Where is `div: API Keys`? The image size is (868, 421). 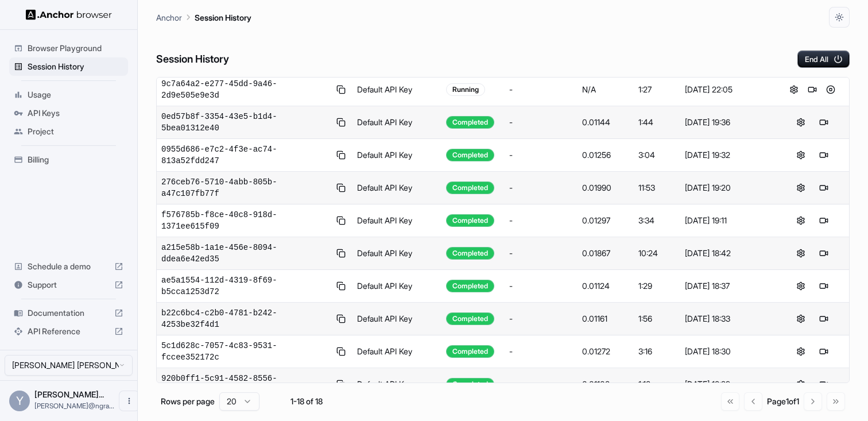 div: API Keys is located at coordinates (68, 113).